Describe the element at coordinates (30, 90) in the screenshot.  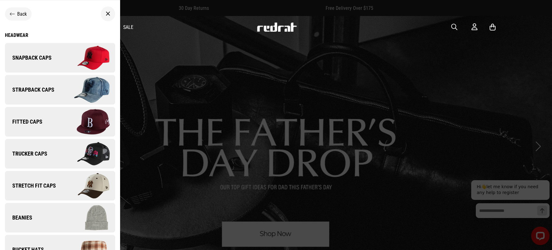
I see `span: Strapback Caps` at that location.